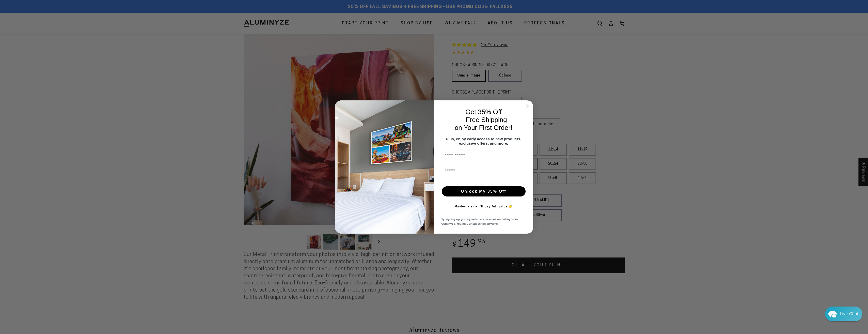 The width and height of the screenshot is (868, 334). I want to click on span: Get 35% Off, so click(483, 112).